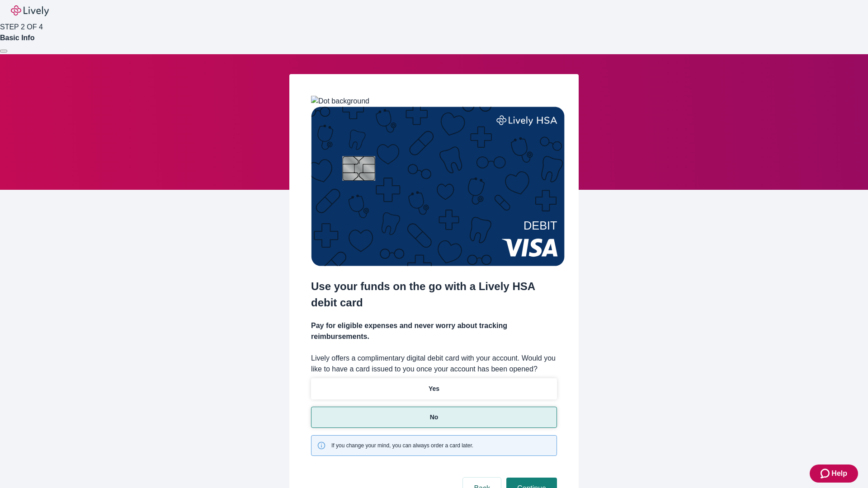 The width and height of the screenshot is (868, 488). Describe the element at coordinates (434, 389) in the screenshot. I see `button: Yes` at that location.